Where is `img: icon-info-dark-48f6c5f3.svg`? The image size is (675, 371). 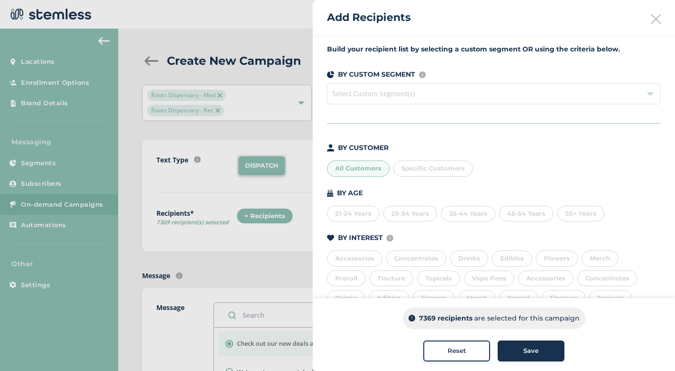
img: icon-info-dark-48f6c5f3.svg is located at coordinates (412, 319).